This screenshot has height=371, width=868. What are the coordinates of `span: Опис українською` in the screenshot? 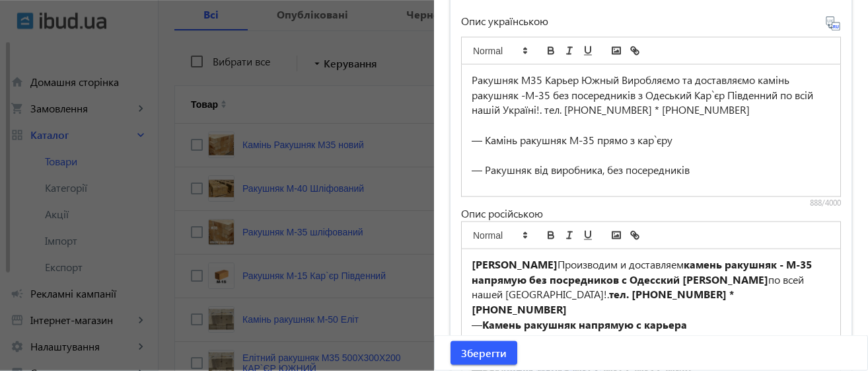 It's located at (504, 20).